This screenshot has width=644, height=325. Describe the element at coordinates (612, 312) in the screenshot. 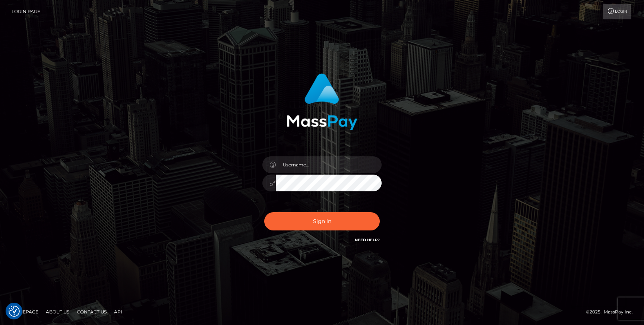

I see `div: © 2025 , MassPay Inc.` at that location.